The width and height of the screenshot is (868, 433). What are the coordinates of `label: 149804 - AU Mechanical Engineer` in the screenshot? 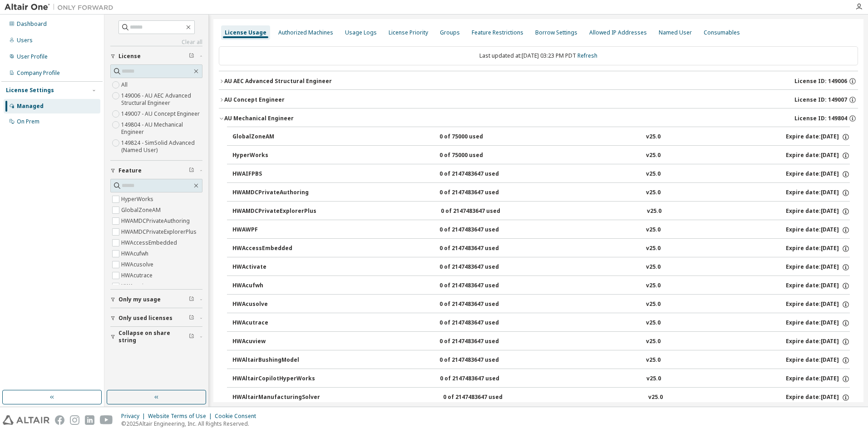 It's located at (162, 128).